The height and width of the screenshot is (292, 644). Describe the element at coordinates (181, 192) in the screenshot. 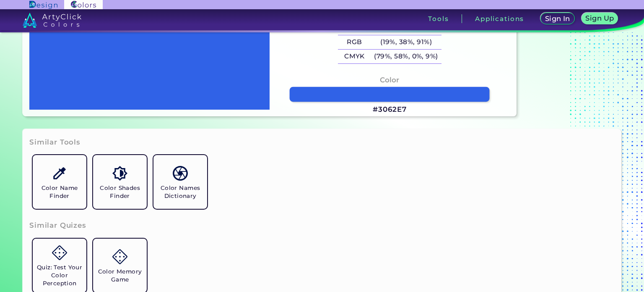

I see `h5: Color Names Dictionary` at that location.